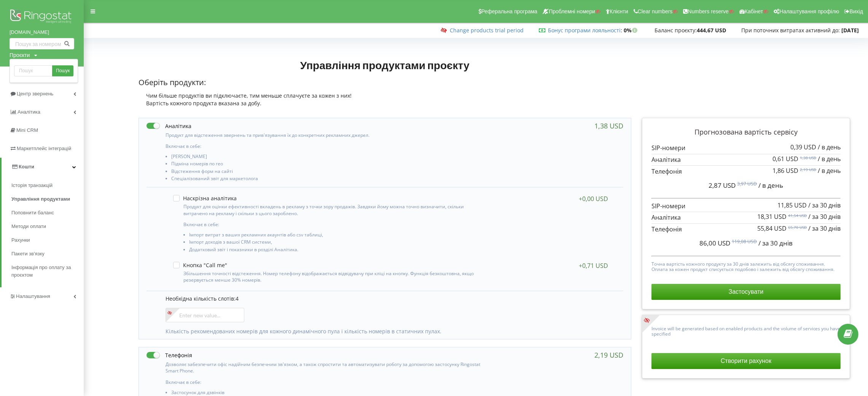  Describe the element at coordinates (169, 126) in the screenshot. I see `label: Аналітика` at that location.